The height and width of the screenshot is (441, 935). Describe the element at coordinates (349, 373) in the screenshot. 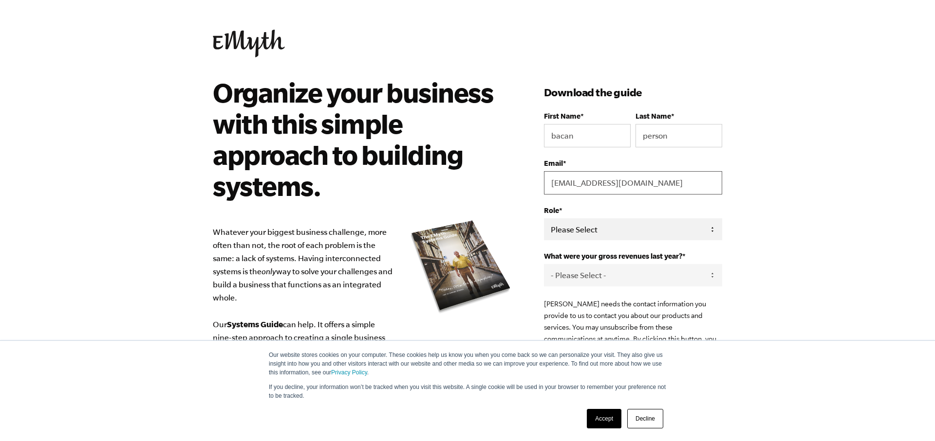

I see `a: Privacy Policy` at that location.